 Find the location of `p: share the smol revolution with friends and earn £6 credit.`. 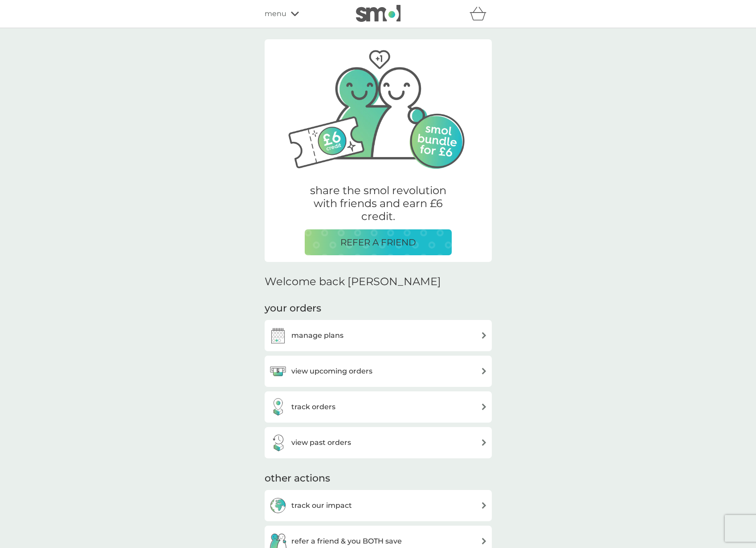

p: share the smol revolution with friends and earn £6 credit. is located at coordinates (378, 204).